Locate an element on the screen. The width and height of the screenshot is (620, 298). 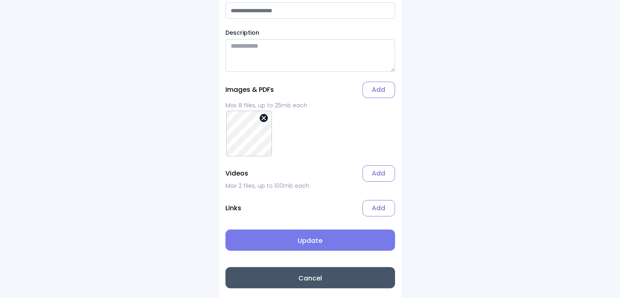
span: Cancel is located at coordinates (310, 278).